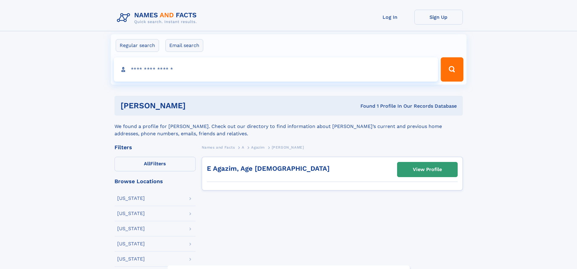 The image size is (577, 269). I want to click on a: A, so click(243, 147).